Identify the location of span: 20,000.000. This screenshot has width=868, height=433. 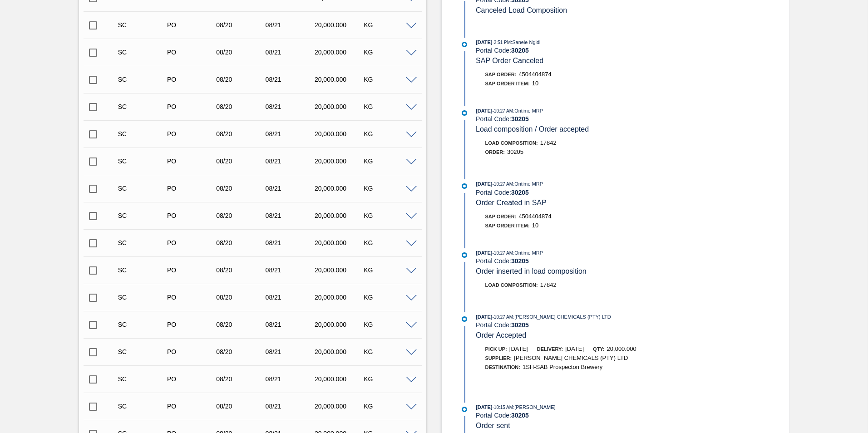
(621, 348).